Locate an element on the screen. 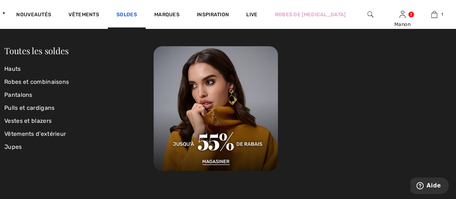 The height and width of the screenshot is (199, 456). span: Aide is located at coordinates (23, 8).